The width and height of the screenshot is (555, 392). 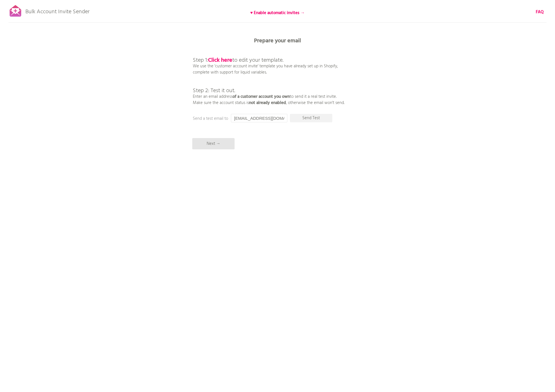 What do you see at coordinates (269, 76) in the screenshot?
I see `p: We use the 'customer account invite' template you have already set up in Shopify, complete with s...` at bounding box center [269, 76].